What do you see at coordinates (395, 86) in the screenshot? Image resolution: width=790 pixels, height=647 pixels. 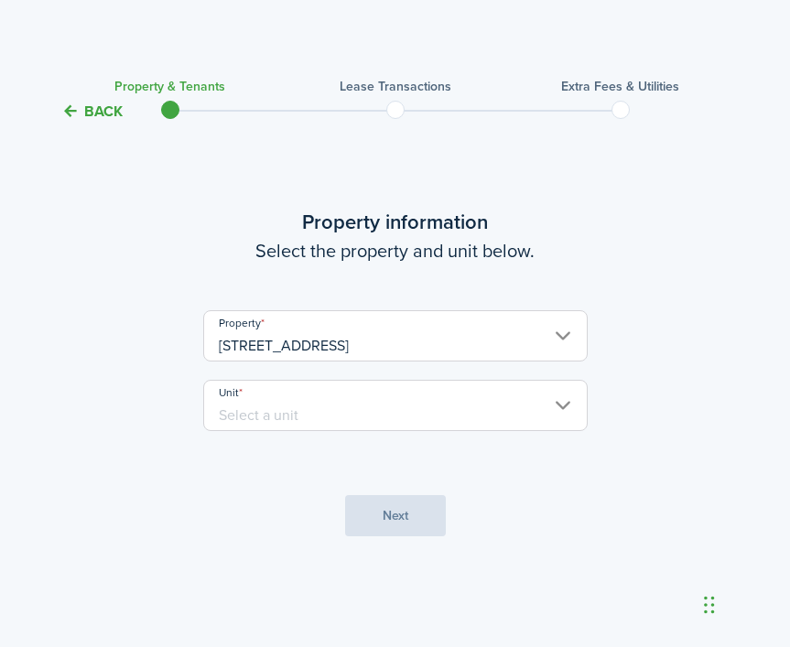 I see `h3: Lease Transactions` at bounding box center [395, 86].